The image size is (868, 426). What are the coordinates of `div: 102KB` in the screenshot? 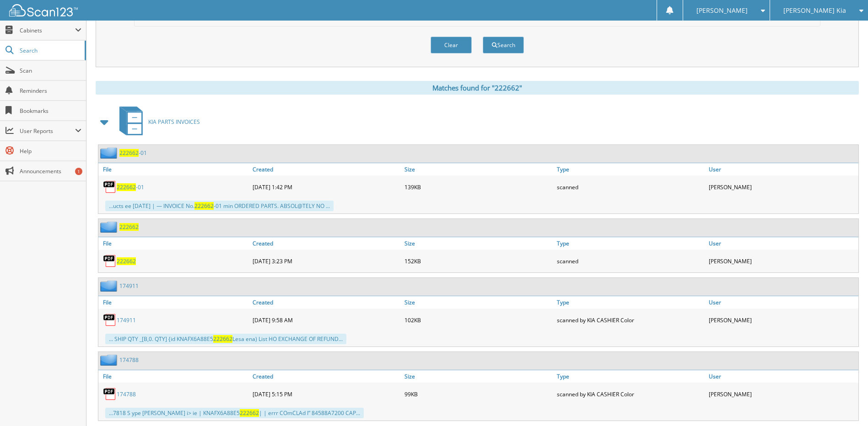 It's located at (478, 320).